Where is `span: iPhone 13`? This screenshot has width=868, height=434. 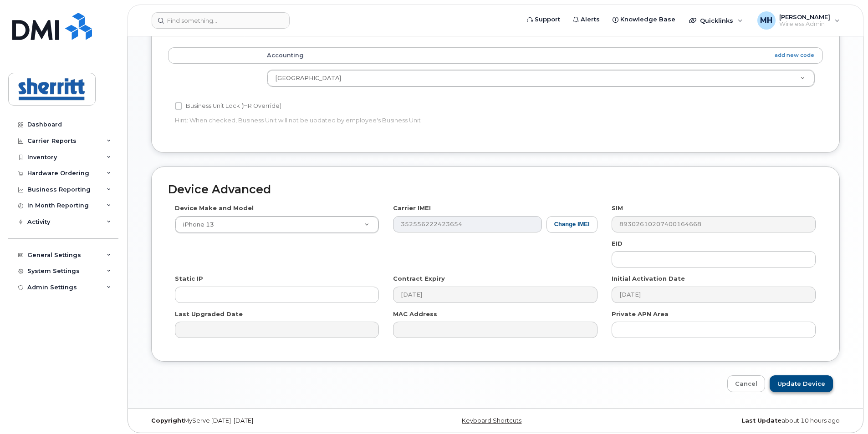
span: iPhone 13 is located at coordinates (196, 225).